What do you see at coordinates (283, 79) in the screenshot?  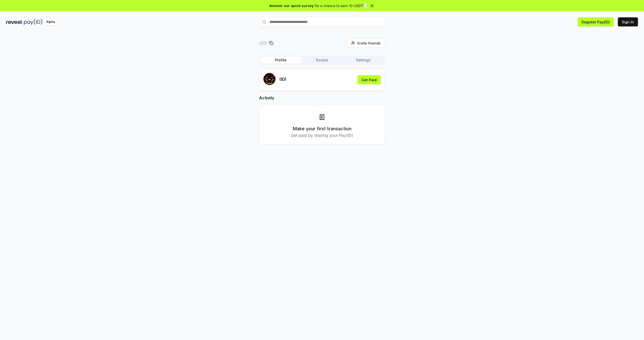 I see `p: (ID)` at bounding box center [283, 79].